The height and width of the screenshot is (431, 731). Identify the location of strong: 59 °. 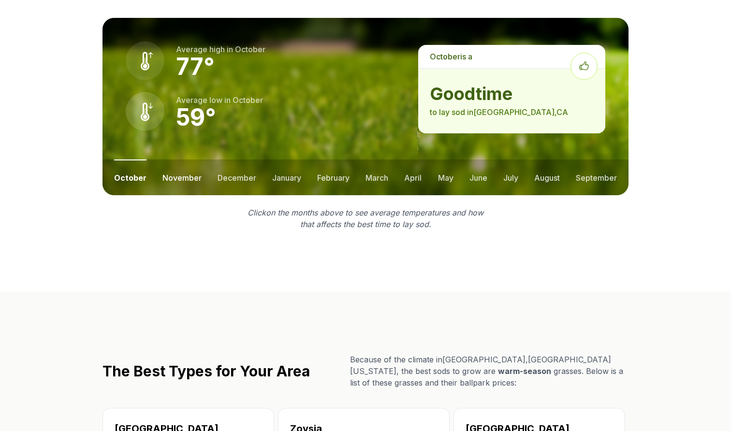
(196, 117).